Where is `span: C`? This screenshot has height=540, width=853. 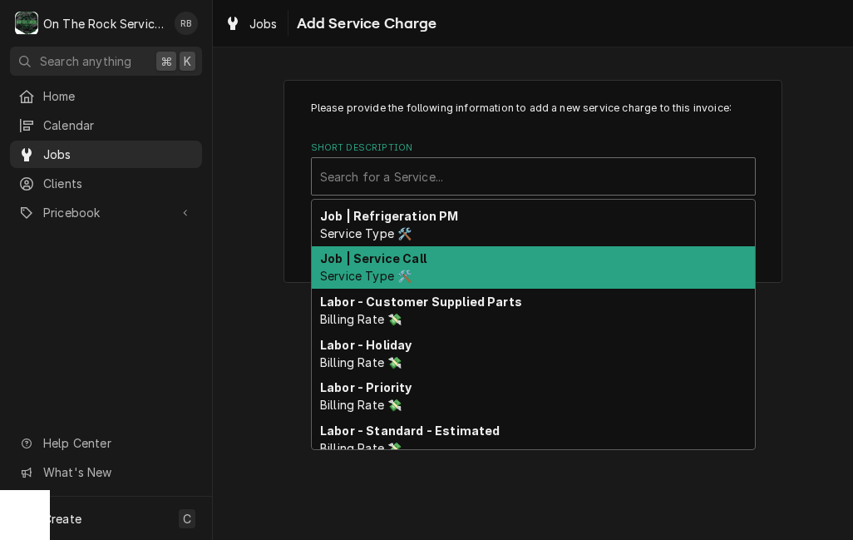
span: C is located at coordinates (187, 518).